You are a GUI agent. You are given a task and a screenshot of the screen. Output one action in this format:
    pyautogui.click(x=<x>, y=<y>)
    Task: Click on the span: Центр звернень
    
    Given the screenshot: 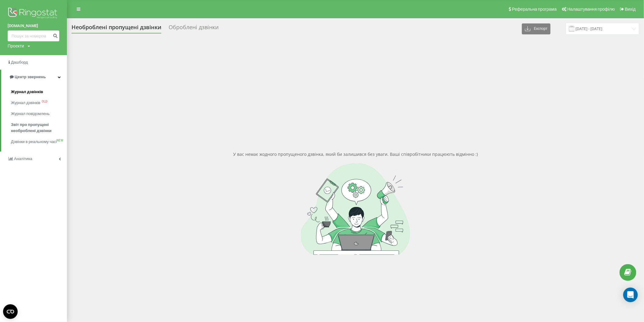 What is the action you would take?
    pyautogui.click(x=30, y=77)
    